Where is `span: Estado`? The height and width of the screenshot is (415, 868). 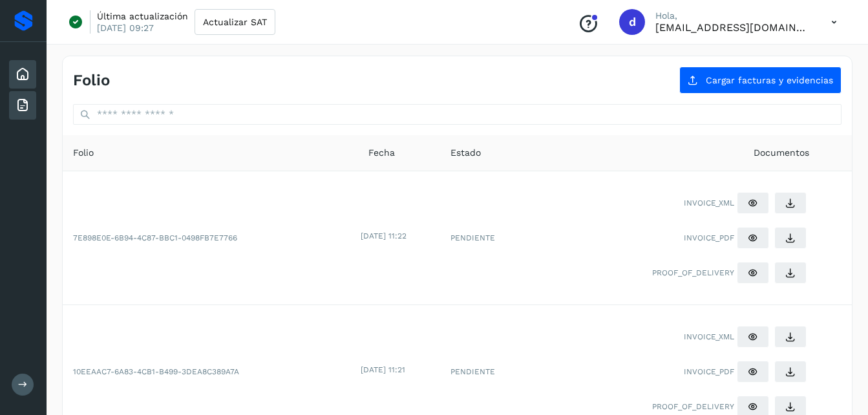
span: Estado is located at coordinates (465, 152).